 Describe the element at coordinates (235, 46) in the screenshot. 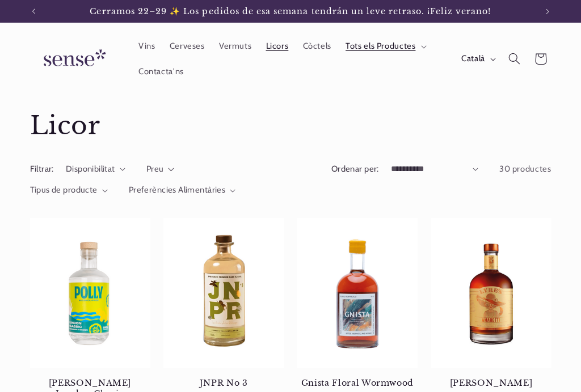

I see `span: Vermuts` at that location.